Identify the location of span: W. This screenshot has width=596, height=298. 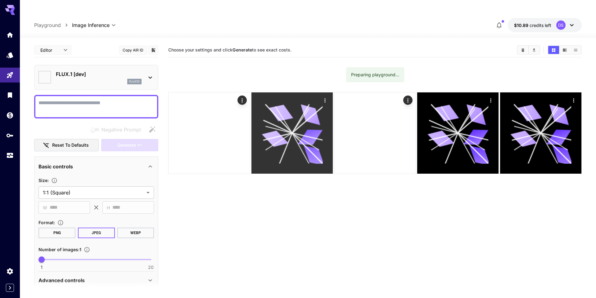
(45, 208).